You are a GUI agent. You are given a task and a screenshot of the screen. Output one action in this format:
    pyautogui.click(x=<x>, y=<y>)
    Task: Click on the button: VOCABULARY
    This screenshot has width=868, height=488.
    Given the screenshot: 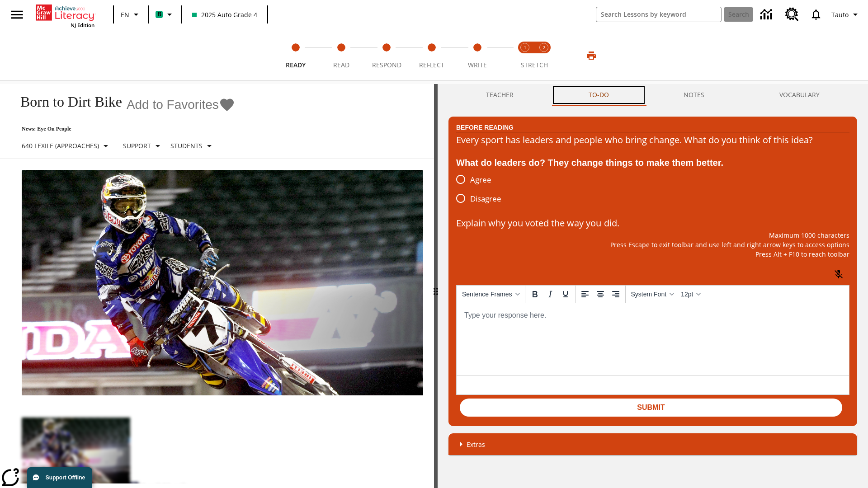 What is the action you would take?
    pyautogui.click(x=799, y=95)
    